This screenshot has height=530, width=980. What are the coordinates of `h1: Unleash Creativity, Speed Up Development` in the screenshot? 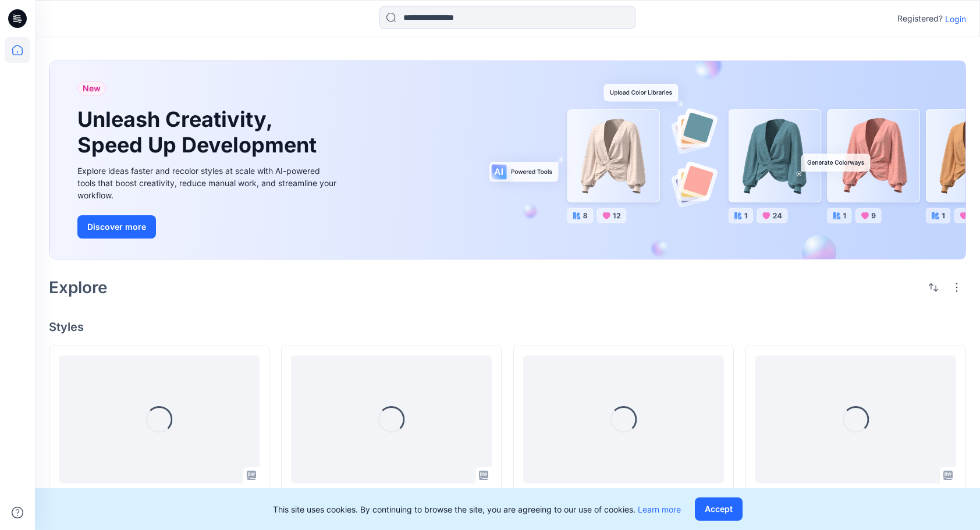 It's located at (200, 132).